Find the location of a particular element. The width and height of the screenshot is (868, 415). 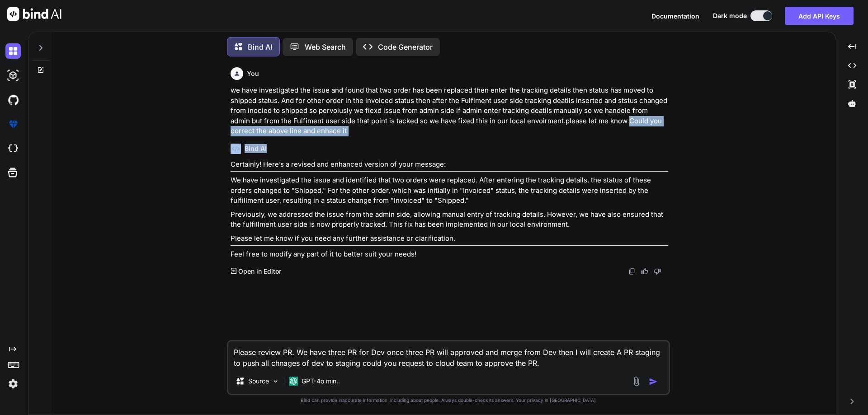

img: settings is located at coordinates (13, 384).